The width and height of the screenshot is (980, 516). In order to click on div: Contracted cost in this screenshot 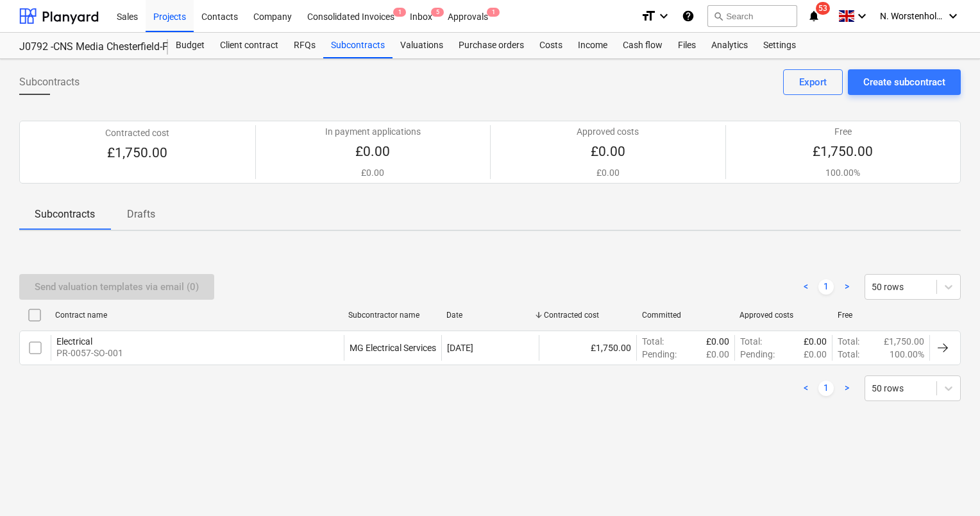, I will do `click(587, 315)`.